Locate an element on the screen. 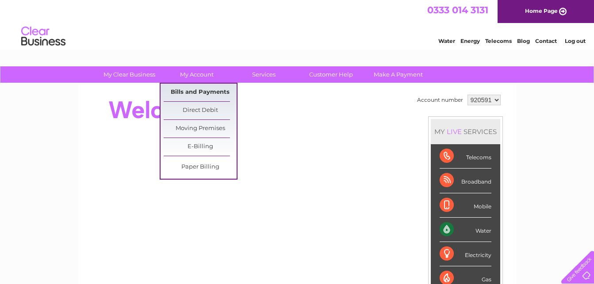 Image resolution: width=594 pixels, height=284 pixels. a: Water is located at coordinates (447, 41).